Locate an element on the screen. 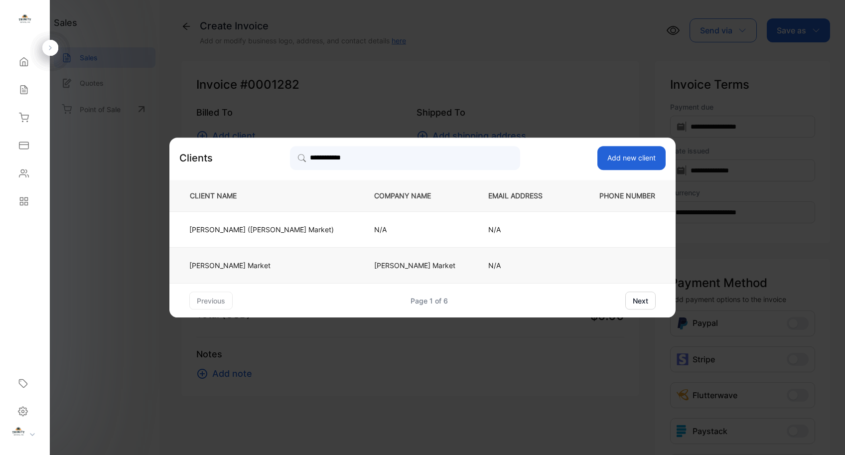 The height and width of the screenshot is (455, 845). button: Open LiveChat chat widget is located at coordinates (23, 19).